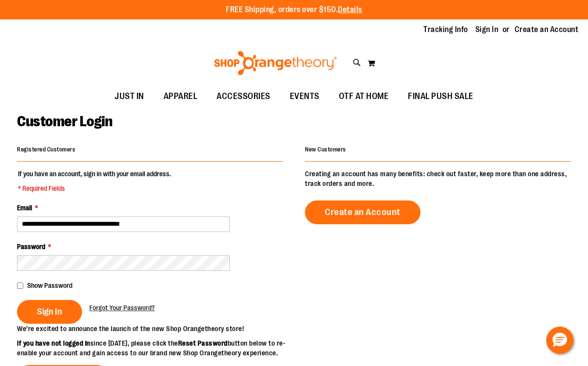  Describe the element at coordinates (65, 121) in the screenshot. I see `span: Customer Login` at that location.